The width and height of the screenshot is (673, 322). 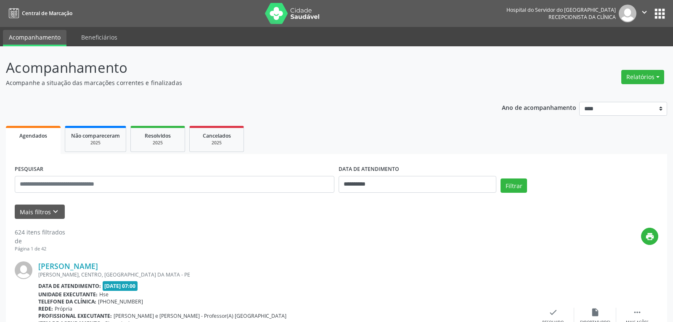 What do you see at coordinates (649, 236) in the screenshot?
I see `i: print` at bounding box center [649, 236].